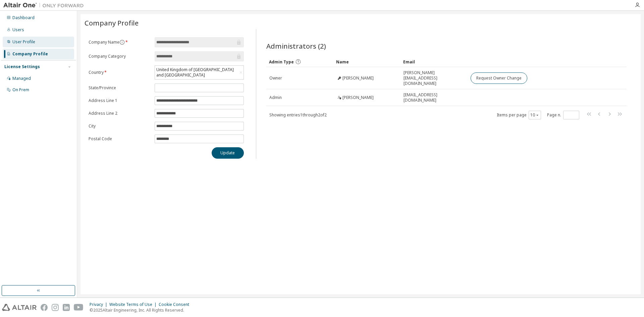 This screenshot has width=644, height=317. Describe the element at coordinates (44, 307) in the screenshot. I see `img: facebook.svg` at that location.